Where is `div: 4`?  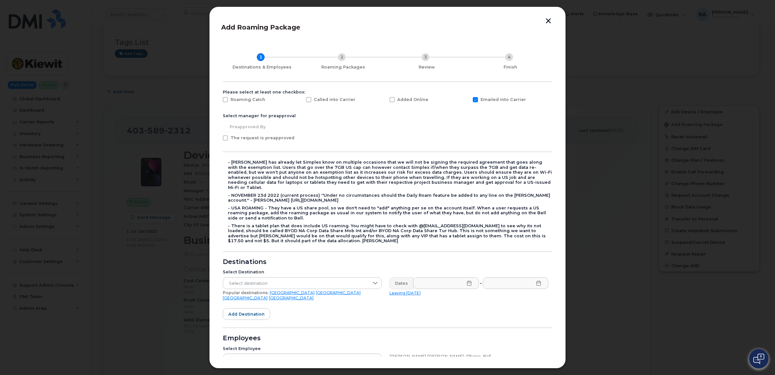
div: 4 is located at coordinates (509, 57).